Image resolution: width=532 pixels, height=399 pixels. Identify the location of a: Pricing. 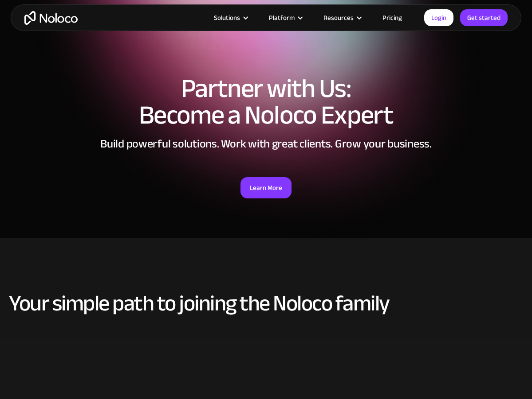
(392, 18).